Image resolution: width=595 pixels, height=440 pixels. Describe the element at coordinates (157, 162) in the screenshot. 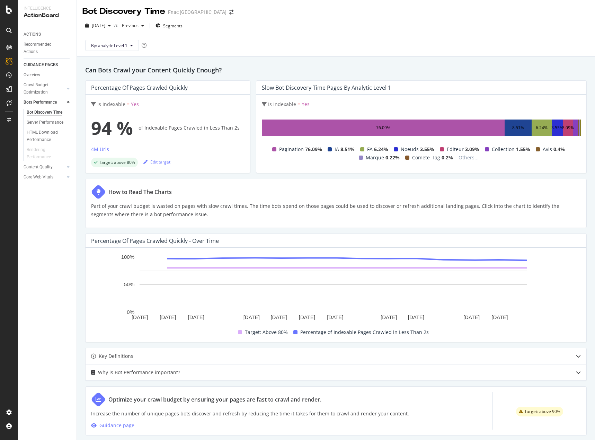

I see `button: Edit target` at that location.